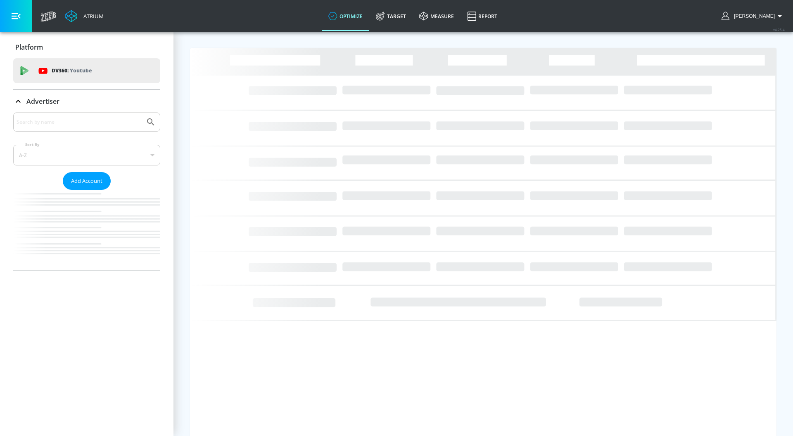  Describe the element at coordinates (482, 16) in the screenshot. I see `a: Report` at that location.